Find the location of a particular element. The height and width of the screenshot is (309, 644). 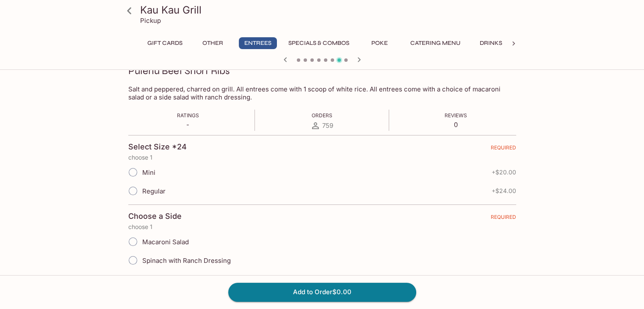

span: Macaroni Salad is located at coordinates (165, 242).